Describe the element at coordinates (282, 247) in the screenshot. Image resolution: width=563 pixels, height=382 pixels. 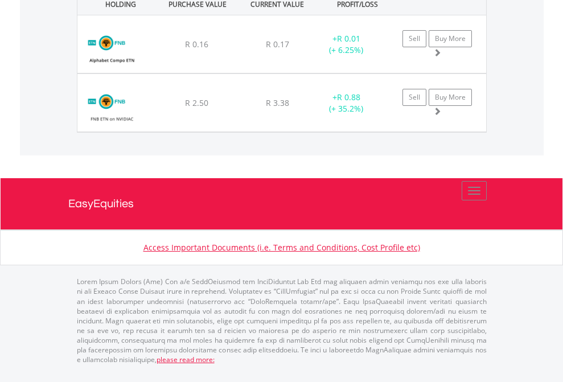
I see `a: Access Important Documents (i.e. Terms and Conditions, Cost Profile etc)` at that location.